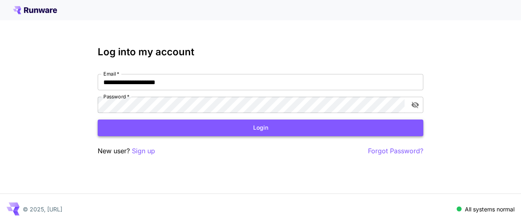 This screenshot has height=224, width=521. I want to click on h3: Log into my account, so click(260, 52).